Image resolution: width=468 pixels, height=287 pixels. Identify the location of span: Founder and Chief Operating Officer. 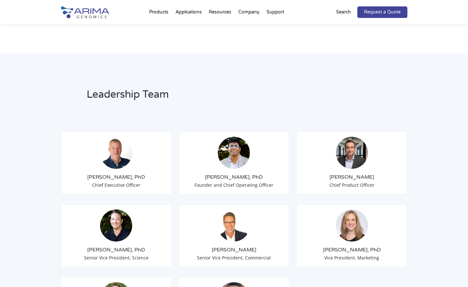
(234, 185).